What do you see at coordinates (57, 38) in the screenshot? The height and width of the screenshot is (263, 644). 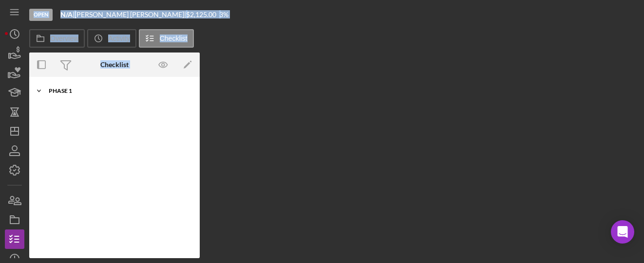 I see `button: Overview` at bounding box center [57, 38].